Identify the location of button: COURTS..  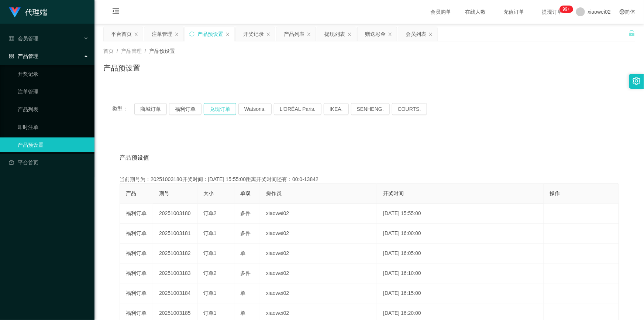
(409, 109).